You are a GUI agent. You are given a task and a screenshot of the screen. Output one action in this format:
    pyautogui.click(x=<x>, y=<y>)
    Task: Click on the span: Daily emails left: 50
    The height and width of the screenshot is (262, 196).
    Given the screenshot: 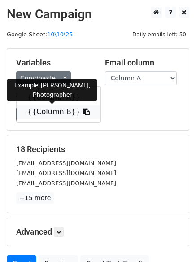 What is the action you would take?
    pyautogui.click(x=159, y=35)
    